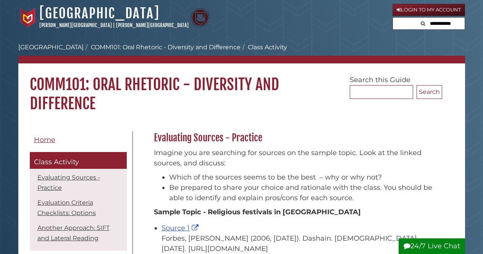  What do you see at coordinates (242, 88) in the screenshot?
I see `h1: COMM101: Oral Rhetoric - Diversity and Difference` at bounding box center [242, 88].